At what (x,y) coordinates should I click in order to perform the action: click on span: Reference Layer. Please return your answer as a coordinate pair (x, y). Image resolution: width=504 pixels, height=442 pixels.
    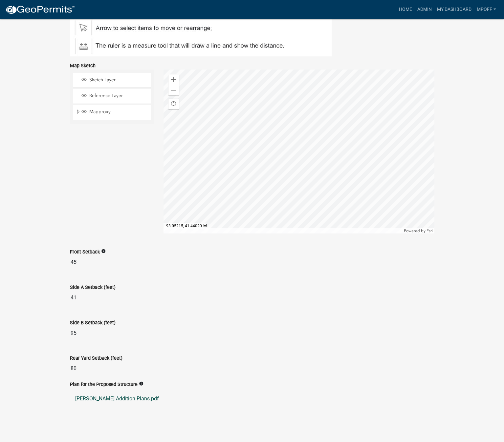
    Looking at the image, I should click on (118, 96).